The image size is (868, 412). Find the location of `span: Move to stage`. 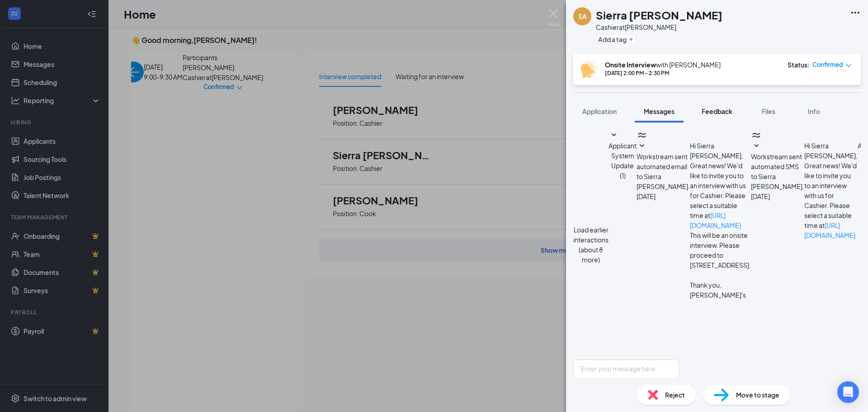

span: Move to stage is located at coordinates (758, 395).